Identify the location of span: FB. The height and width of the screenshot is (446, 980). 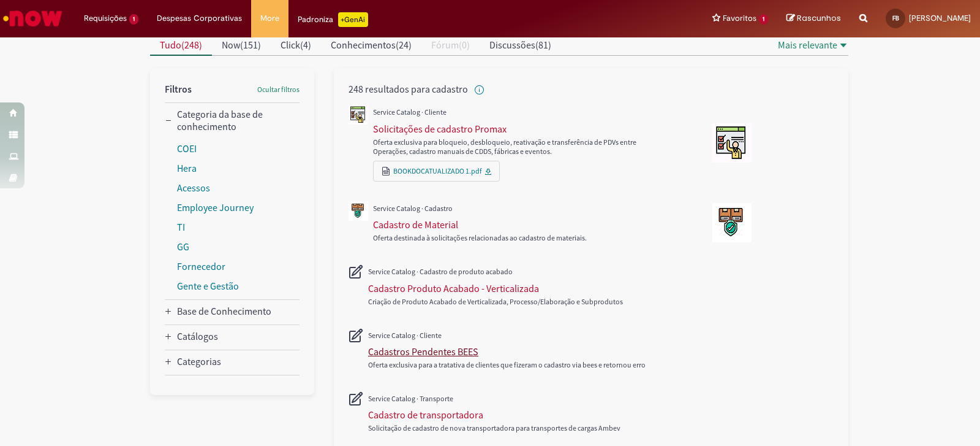
(896, 18).